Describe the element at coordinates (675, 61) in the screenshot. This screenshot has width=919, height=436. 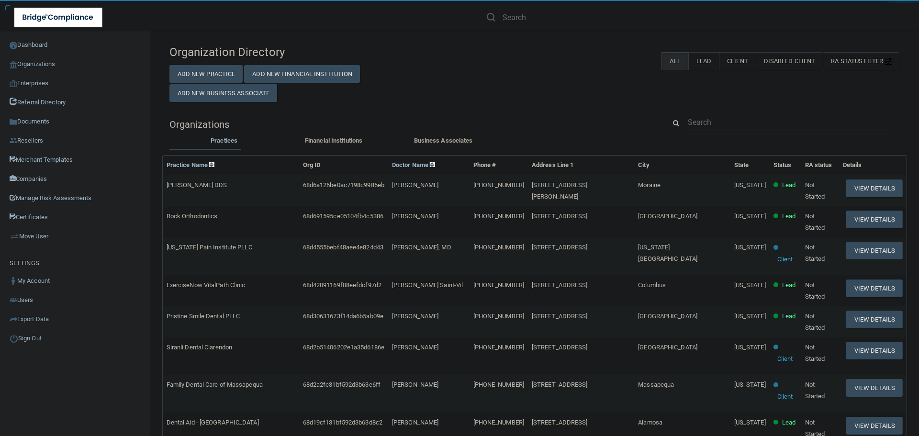
I see `label: All` at that location.